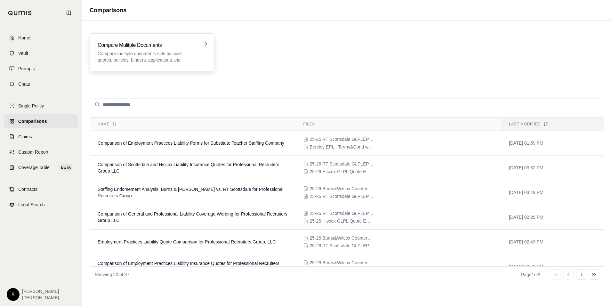  What do you see at coordinates (531, 274) in the screenshot?
I see `div: Page 1 of 2` at bounding box center [531, 274].